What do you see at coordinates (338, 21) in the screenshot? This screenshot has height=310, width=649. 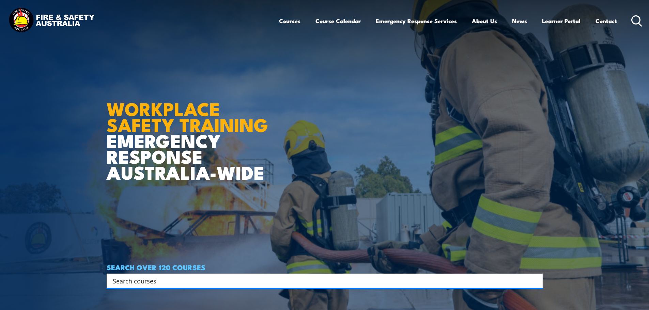 I see `a: Course Calendar` at bounding box center [338, 21].